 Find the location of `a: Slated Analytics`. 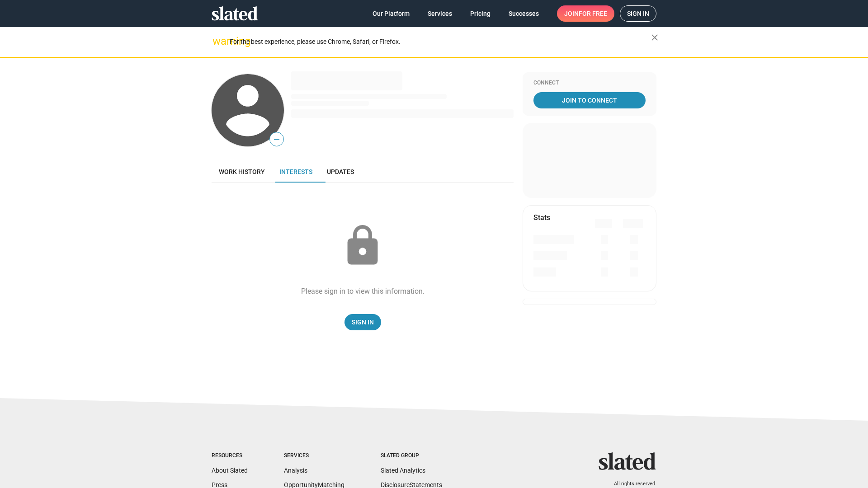

a: Slated Analytics is located at coordinates (403, 470).